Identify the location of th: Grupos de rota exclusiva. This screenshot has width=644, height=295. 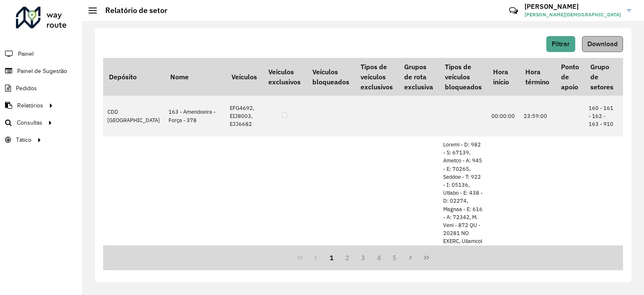
(419, 77).